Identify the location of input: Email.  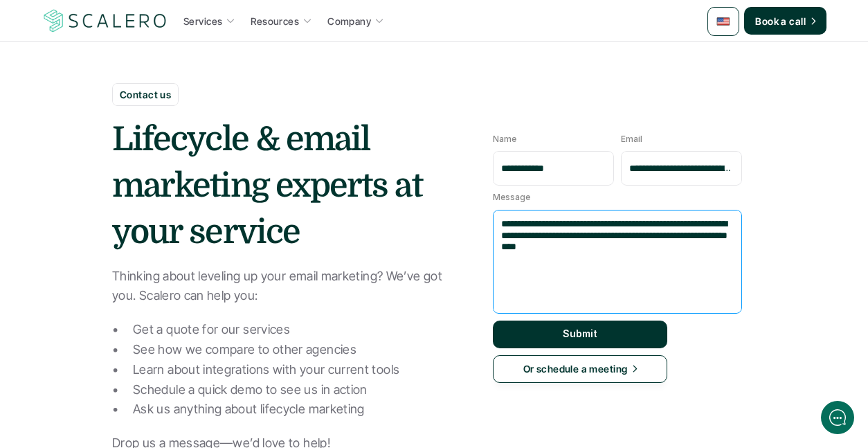
(681, 168).